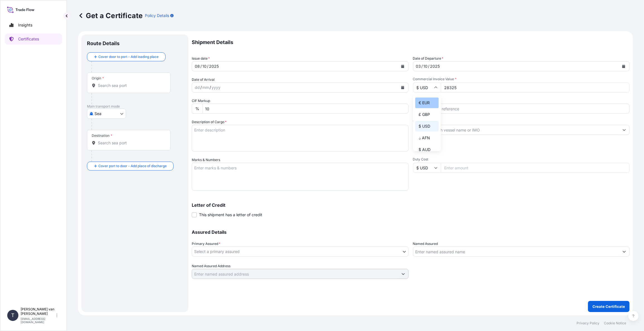 This screenshot has width=644, height=331. Describe the element at coordinates (33, 25) in the screenshot. I see `a: Insights` at that location.